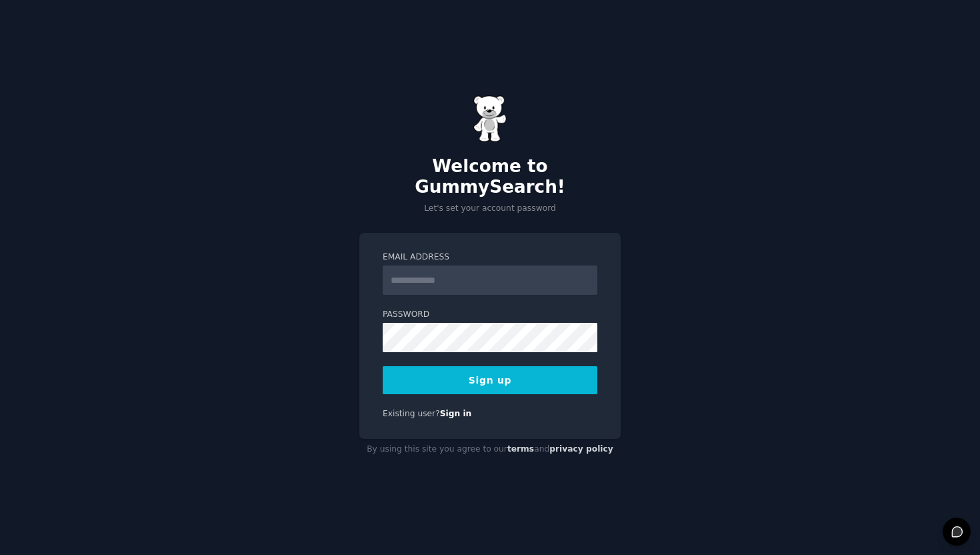 Image resolution: width=980 pixels, height=555 pixels. I want to click on a: privacy policy, so click(581, 449).